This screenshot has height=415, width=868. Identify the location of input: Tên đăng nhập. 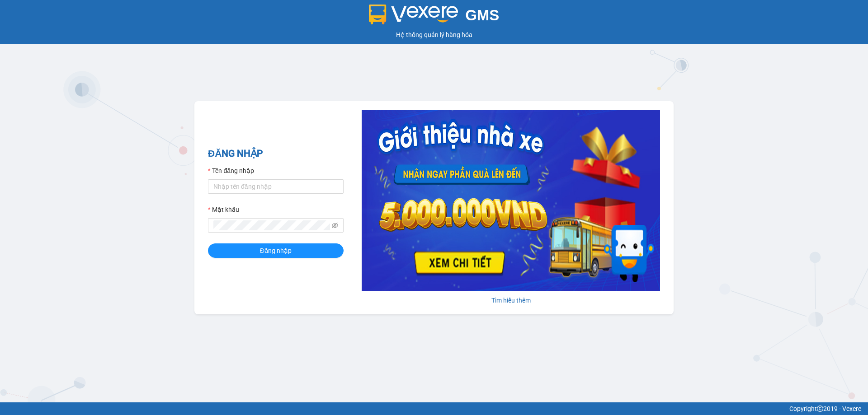
(275, 187).